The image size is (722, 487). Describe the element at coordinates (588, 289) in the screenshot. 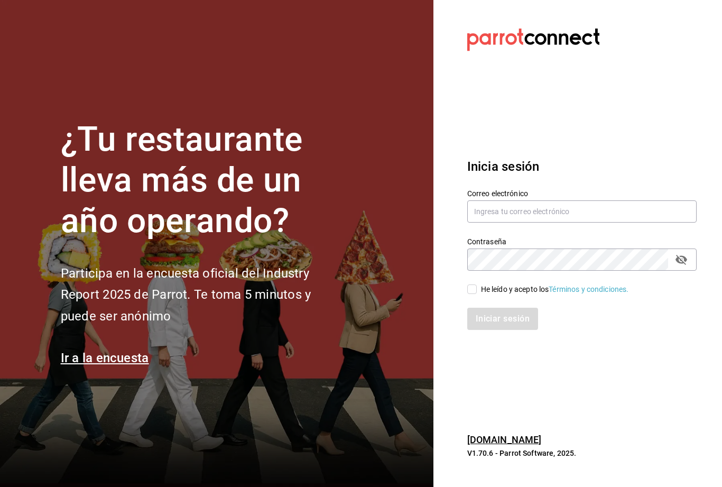

I see `a: Términos y condiciones.` at that location.